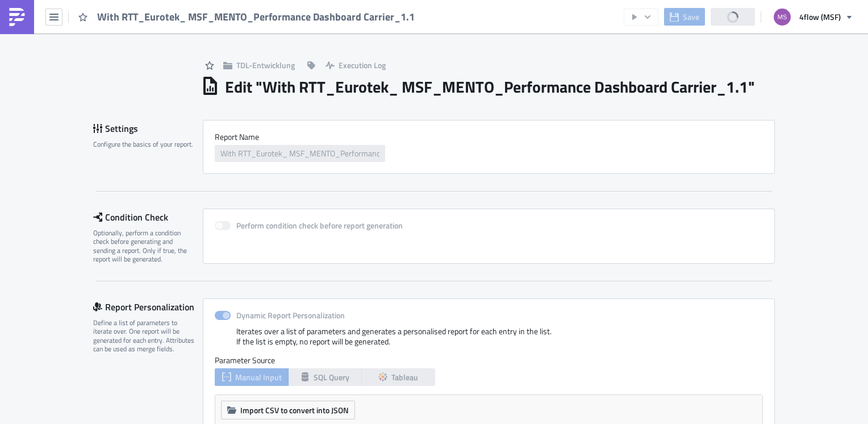 The image size is (868, 424). Describe the element at coordinates (733, 16) in the screenshot. I see `button: Share` at that location.